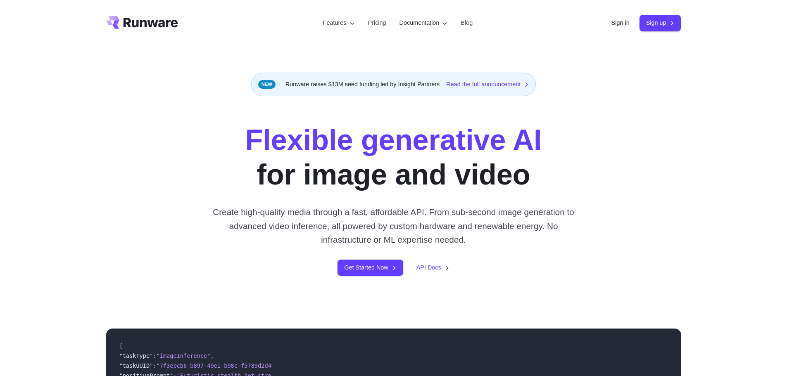 The image size is (787, 376). I want to click on strong: Flexible generative AI, so click(393, 140).